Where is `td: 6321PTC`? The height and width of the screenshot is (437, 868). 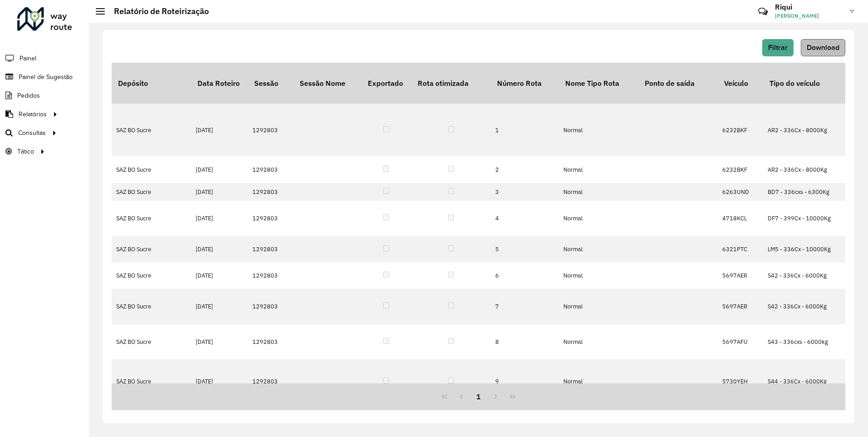
td: 6321PTC is located at coordinates (740, 249).